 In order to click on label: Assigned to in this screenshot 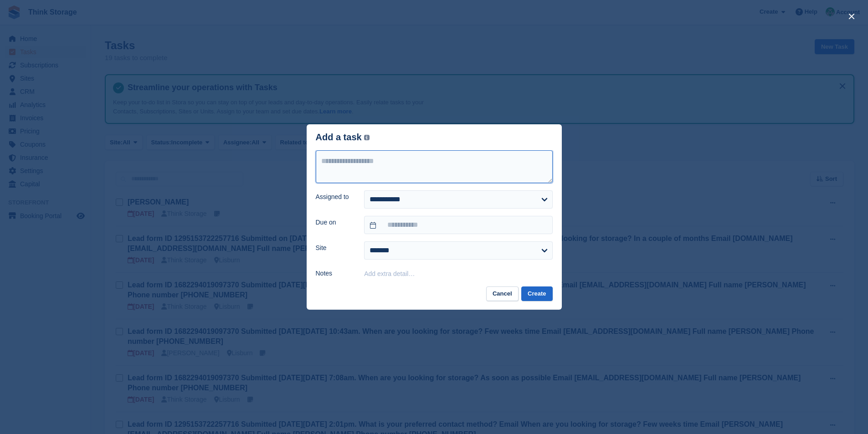, I will do `click(334, 196)`.